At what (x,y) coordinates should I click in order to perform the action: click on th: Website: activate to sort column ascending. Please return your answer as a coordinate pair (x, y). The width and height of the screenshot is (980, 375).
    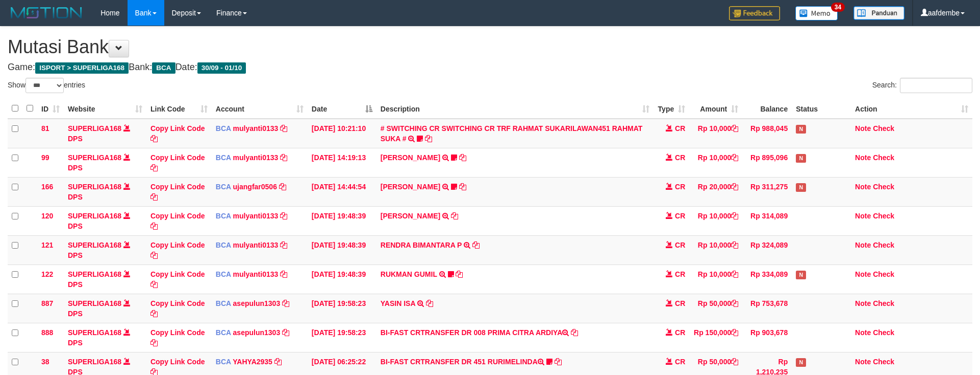
    Looking at the image, I should click on (106, 109).